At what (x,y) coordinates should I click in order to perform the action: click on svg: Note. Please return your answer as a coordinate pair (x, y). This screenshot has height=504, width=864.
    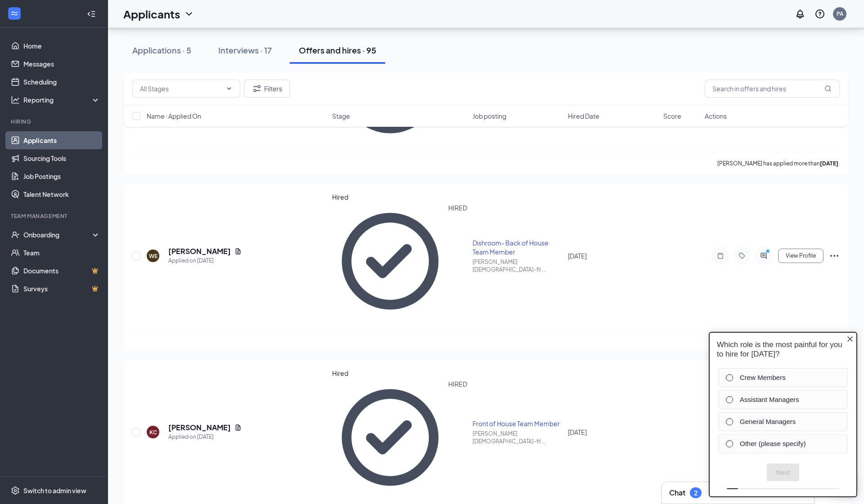
    Looking at the image, I should click on (721, 256).